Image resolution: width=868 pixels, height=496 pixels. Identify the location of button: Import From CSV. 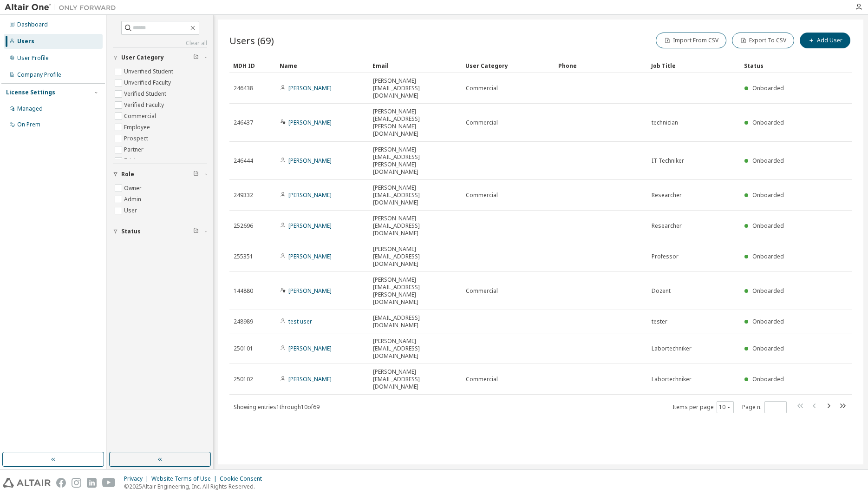
(692, 40).